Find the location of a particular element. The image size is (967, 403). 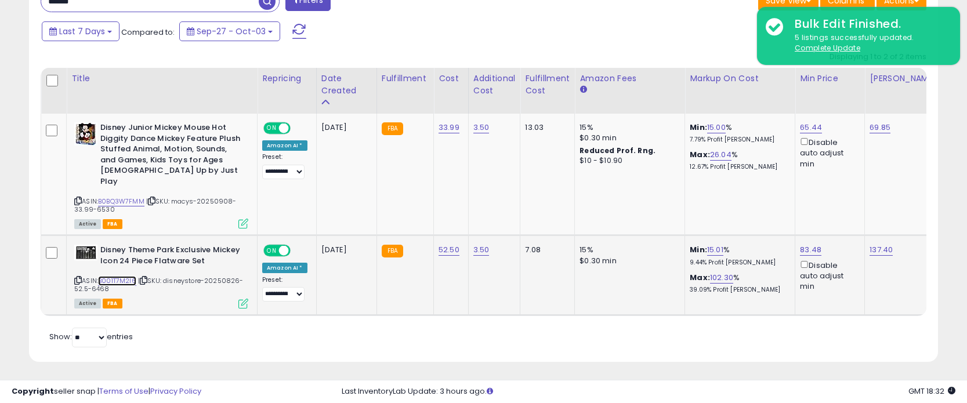

span: Show: entries is located at coordinates (91, 336).